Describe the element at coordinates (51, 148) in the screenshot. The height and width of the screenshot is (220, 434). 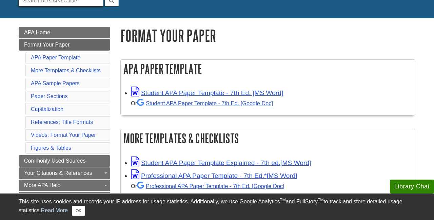
I see `a: Figures & Tables` at that location.